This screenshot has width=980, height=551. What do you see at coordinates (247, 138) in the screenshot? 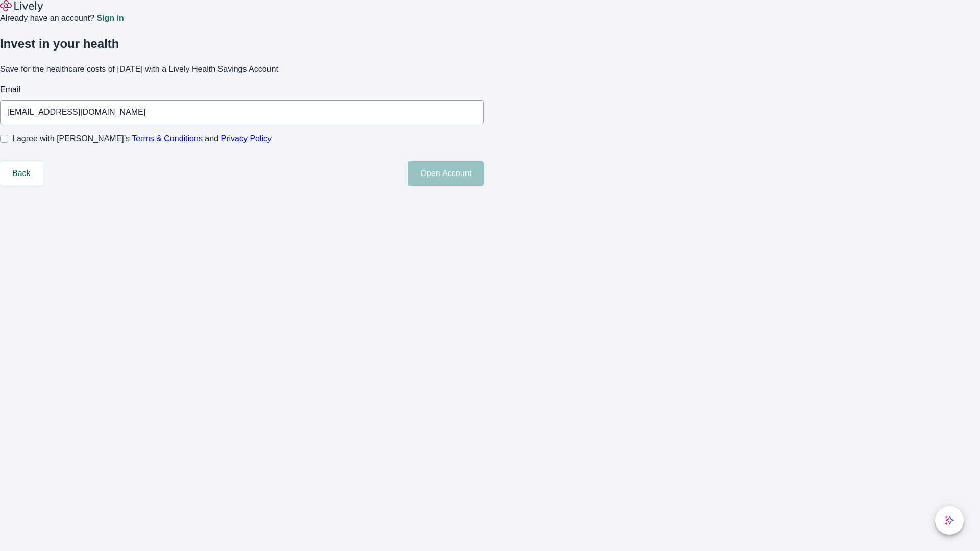
I see `a: Privacy Policy` at bounding box center [247, 138].